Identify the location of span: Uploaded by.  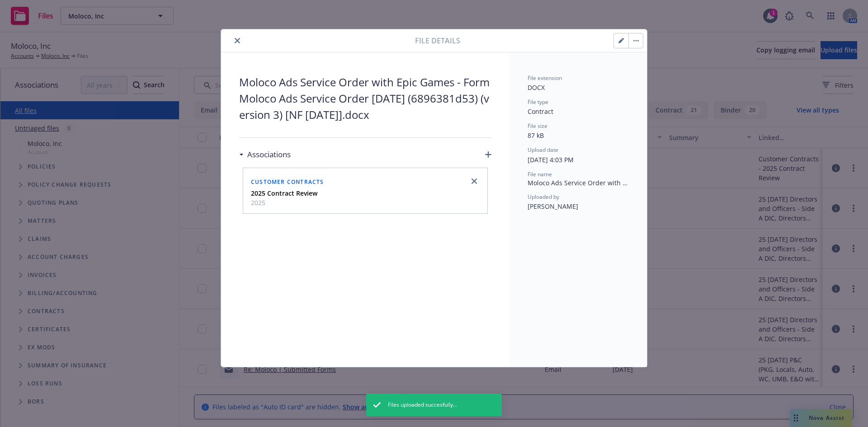
(544, 197).